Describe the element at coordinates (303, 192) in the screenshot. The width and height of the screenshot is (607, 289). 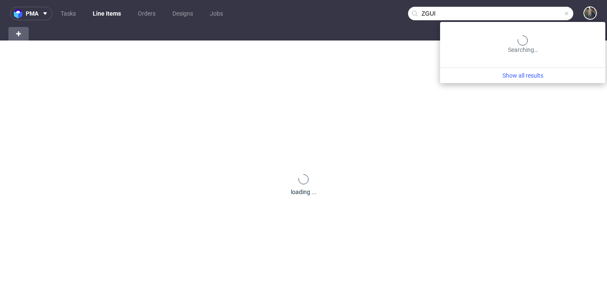
I see `div: loading ...` at that location.